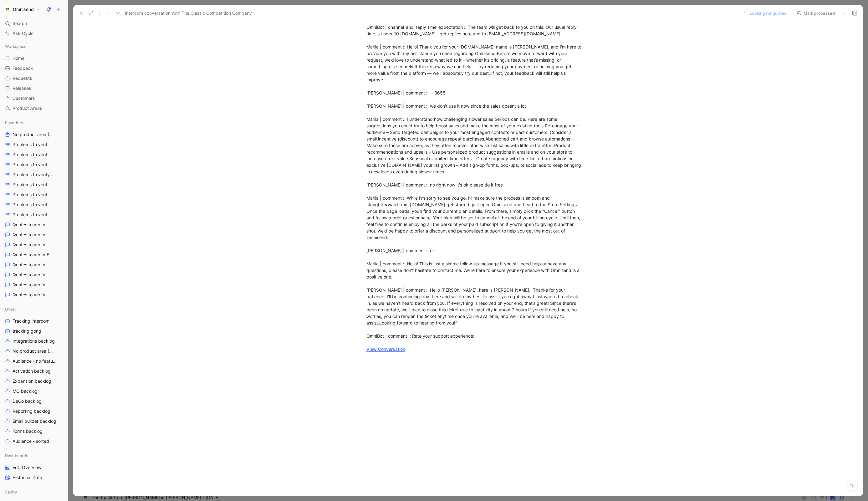 The width and height of the screenshot is (868, 501). Describe the element at coordinates (34, 441) in the screenshot. I see `a: Audience - sorted` at that location.